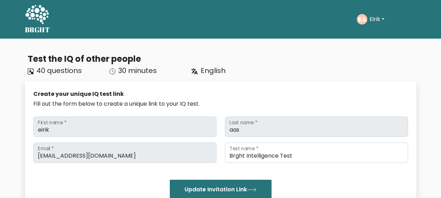 This screenshot has width=441, height=198. Describe the element at coordinates (362, 19) in the screenshot. I see `text: EA` at that location.